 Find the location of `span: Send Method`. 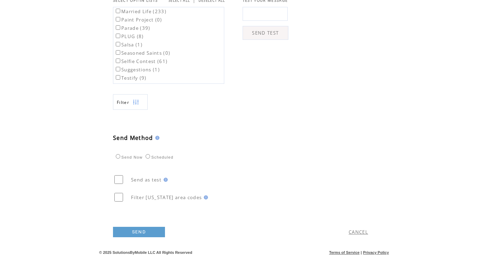

span: Send Method is located at coordinates (133, 138).